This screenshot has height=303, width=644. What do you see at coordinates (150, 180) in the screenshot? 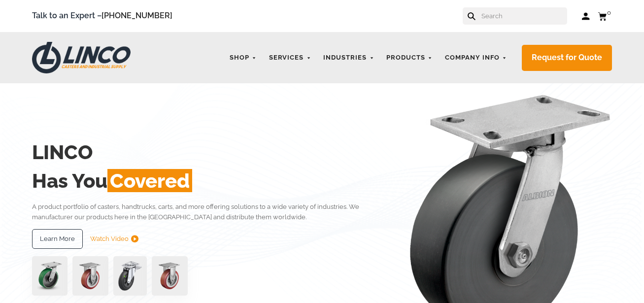
I see `span: Covered` at bounding box center [150, 180].